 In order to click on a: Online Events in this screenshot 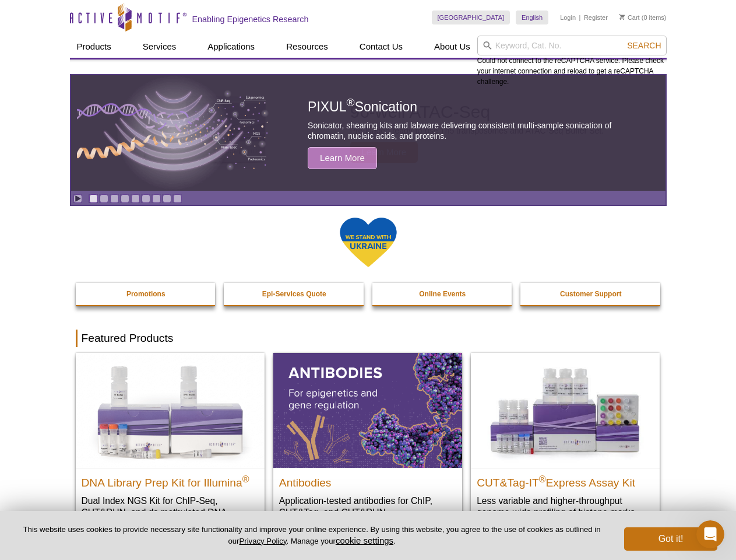, I will do `click(443, 294)`.